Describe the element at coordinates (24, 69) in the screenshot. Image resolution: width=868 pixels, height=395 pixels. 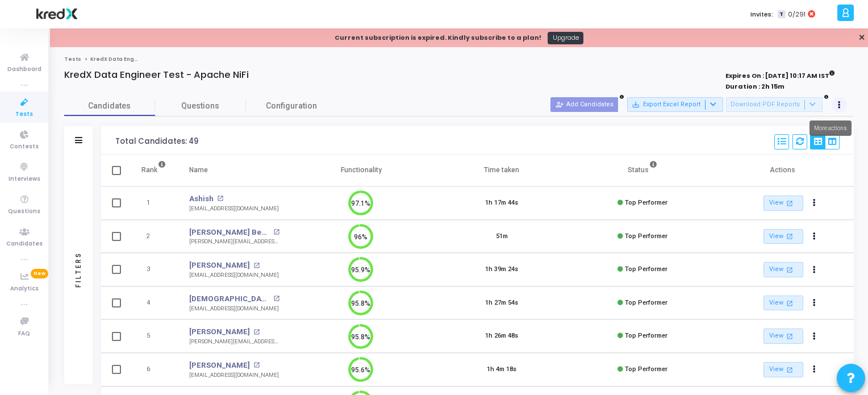
I see `span: Dashboard` at that location.